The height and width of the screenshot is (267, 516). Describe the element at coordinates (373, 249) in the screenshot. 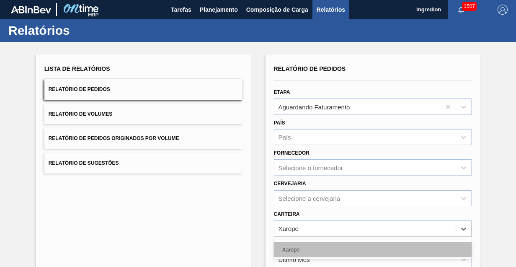

I see `div: Xarope` at that location.